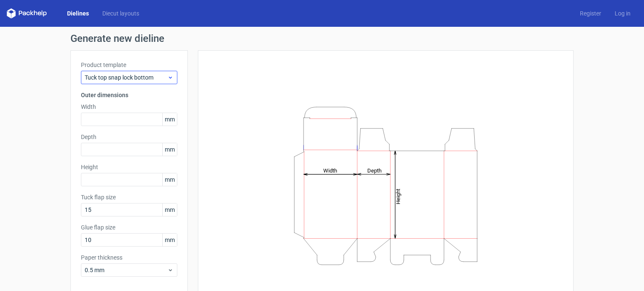  Describe the element at coordinates (78, 14) in the screenshot. I see `a: Dielines` at that location.